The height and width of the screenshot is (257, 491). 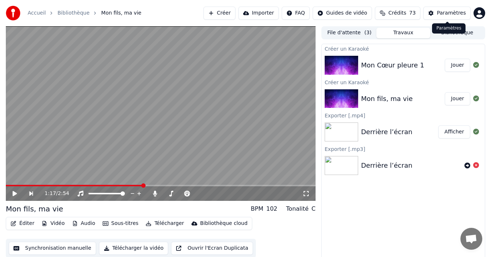 What do you see at coordinates (368, 33) in the screenshot?
I see `span: ( 3 )` at bounding box center [368, 33].